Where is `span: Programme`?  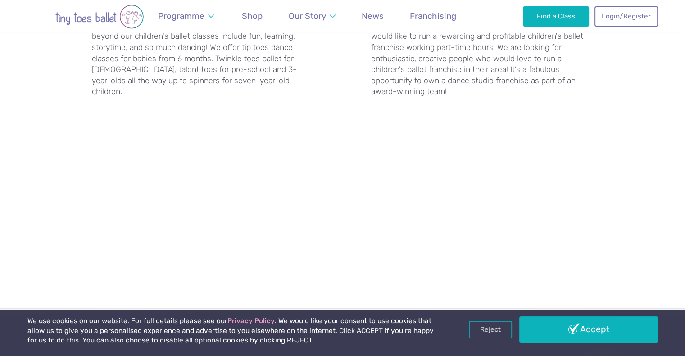
span: Programme is located at coordinates (181, 16).